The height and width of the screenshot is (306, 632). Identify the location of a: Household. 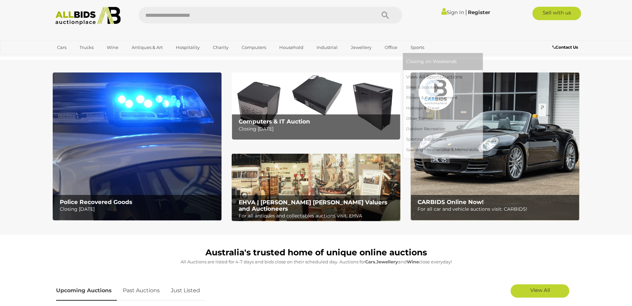
(291, 47).